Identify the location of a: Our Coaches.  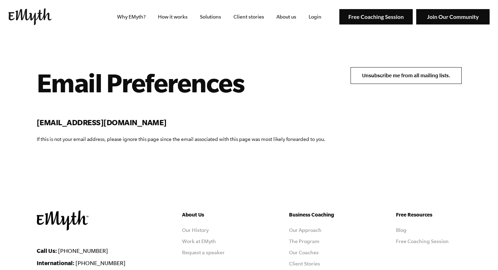
(304, 252).